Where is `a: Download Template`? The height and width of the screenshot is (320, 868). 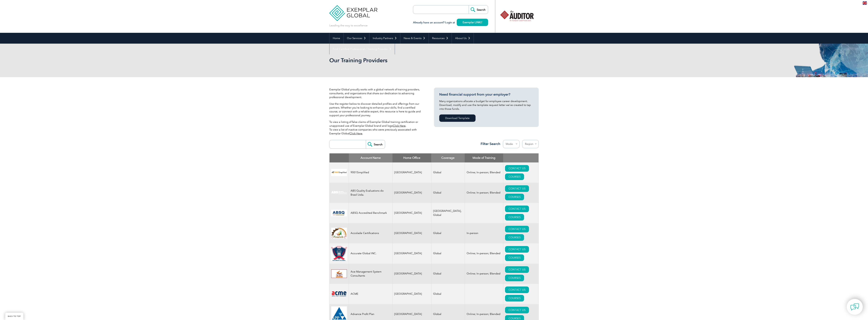
a: Download Template is located at coordinates (457, 118).